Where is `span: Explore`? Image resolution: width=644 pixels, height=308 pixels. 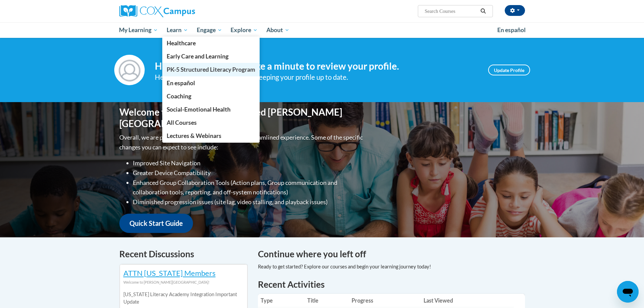
span: Explore is located at coordinates (244, 30).